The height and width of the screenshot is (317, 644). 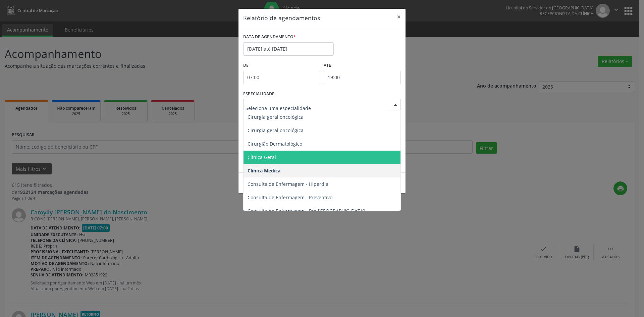 I want to click on input: Selecione uma data ou intervalo, so click(x=288, y=49).